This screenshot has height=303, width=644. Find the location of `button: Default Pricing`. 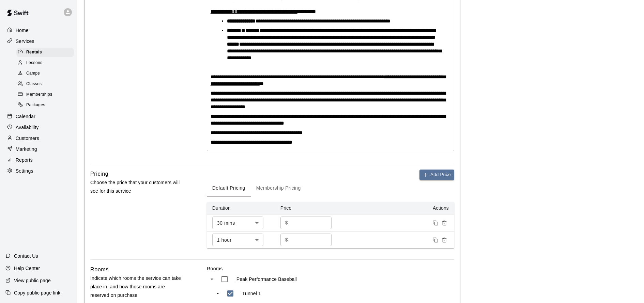

button: Default Pricing is located at coordinates (228, 188).